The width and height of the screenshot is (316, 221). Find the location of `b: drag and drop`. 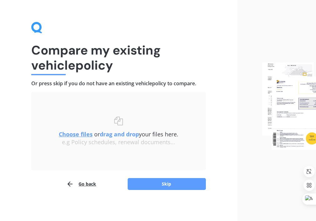

b: drag and drop is located at coordinates (119, 134).